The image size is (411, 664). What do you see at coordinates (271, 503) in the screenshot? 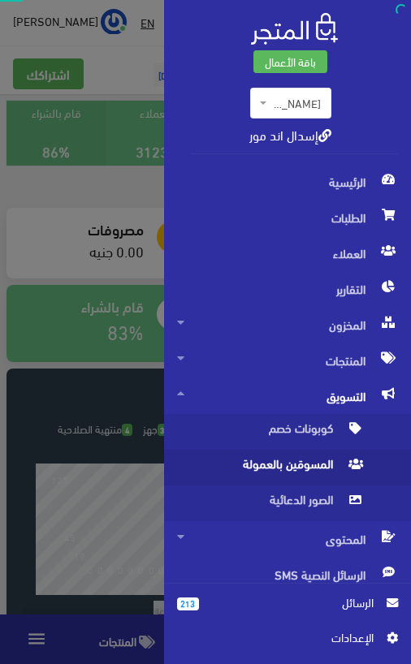
I see `span: الصور الدعائية` at bounding box center [271, 503].